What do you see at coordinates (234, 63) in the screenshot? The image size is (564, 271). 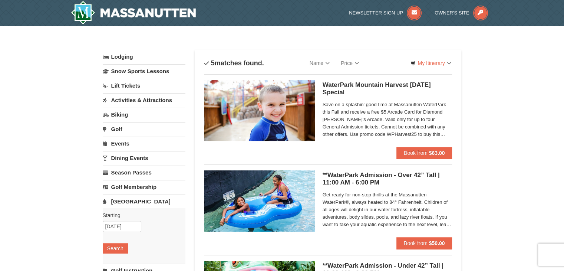 I see `h4: matches found.` at bounding box center [234, 63].